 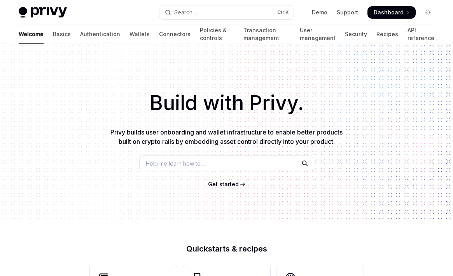 What do you see at coordinates (174, 34) in the screenshot?
I see `a: Connectors` at bounding box center [174, 34].